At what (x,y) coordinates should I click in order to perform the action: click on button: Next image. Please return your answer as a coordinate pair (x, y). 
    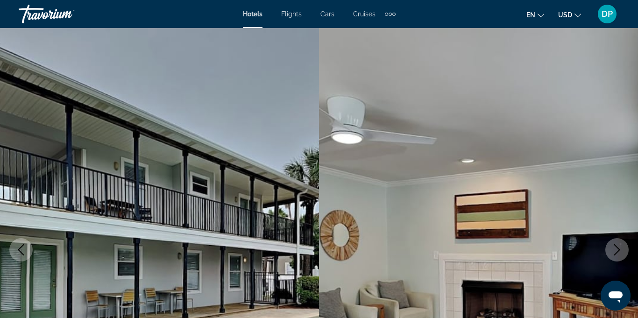
    Looking at the image, I should click on (617, 250).